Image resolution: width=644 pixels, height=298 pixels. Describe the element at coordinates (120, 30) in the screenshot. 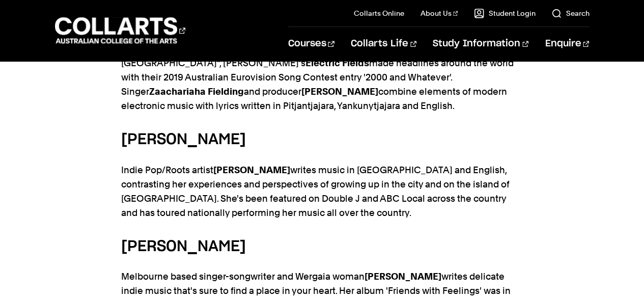

I see `div: Go to homepage` at that location.